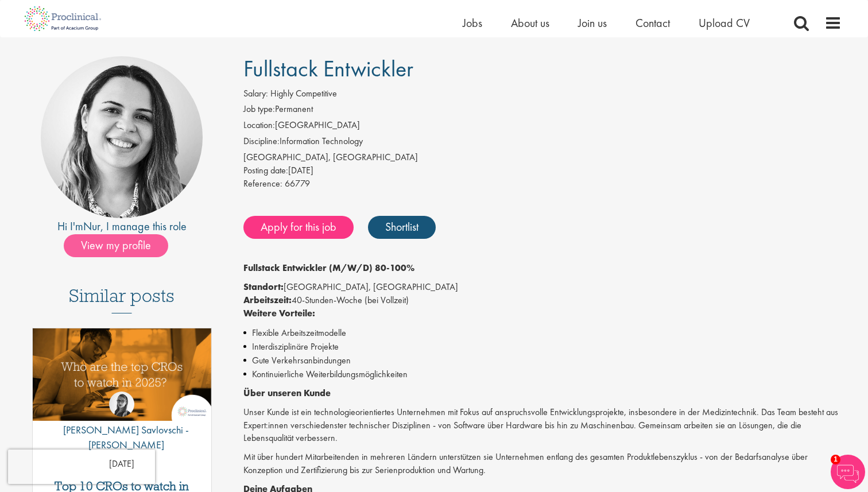 The width and height of the screenshot is (868, 492). What do you see at coordinates (261, 141) in the screenshot?
I see `label: Discipline:` at bounding box center [261, 141].